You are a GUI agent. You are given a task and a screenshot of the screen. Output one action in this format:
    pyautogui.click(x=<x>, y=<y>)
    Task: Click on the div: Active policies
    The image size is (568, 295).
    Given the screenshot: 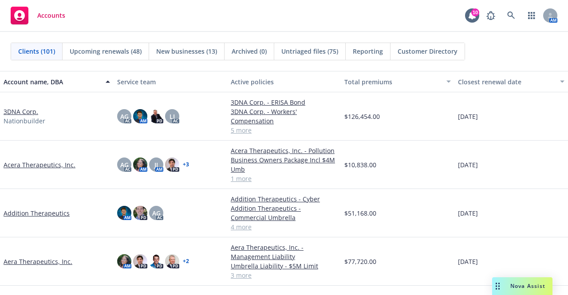 What is the action you would take?
    pyautogui.click(x=284, y=82)
    